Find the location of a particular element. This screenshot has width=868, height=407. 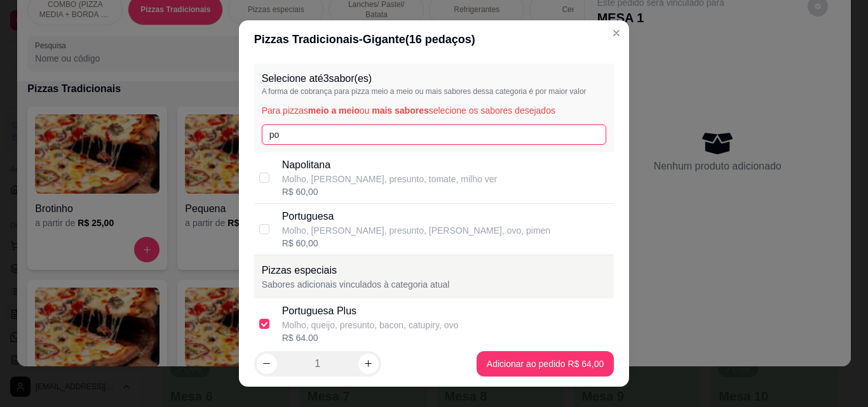

input: Pesquise pelo nome do sabor is located at coordinates (434, 134).